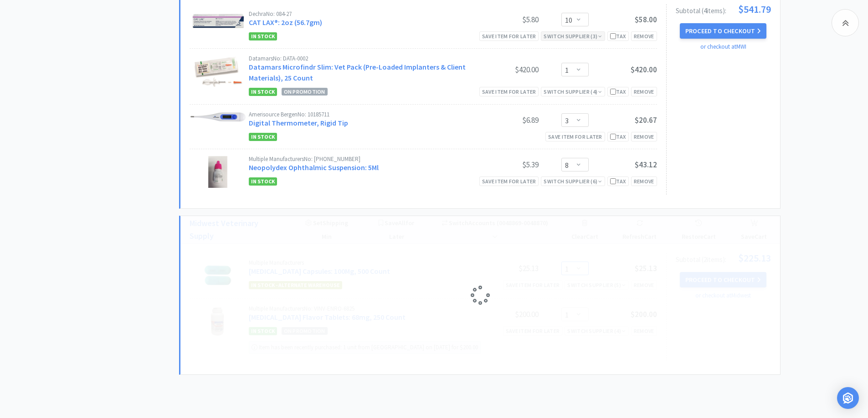  What do you see at coordinates (723, 31) in the screenshot?
I see `button: Proceed to Checkout` at bounding box center [723, 31].